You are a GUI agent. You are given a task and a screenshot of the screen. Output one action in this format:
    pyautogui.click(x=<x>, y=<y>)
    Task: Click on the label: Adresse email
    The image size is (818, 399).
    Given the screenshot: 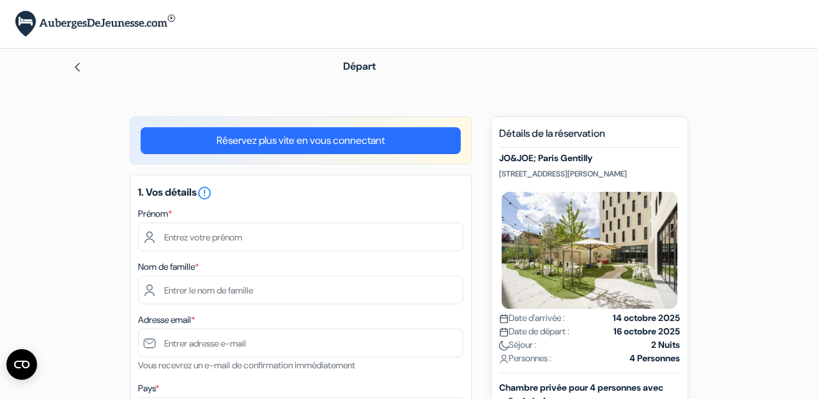 What is the action you would take?
    pyautogui.click(x=166, y=319)
    